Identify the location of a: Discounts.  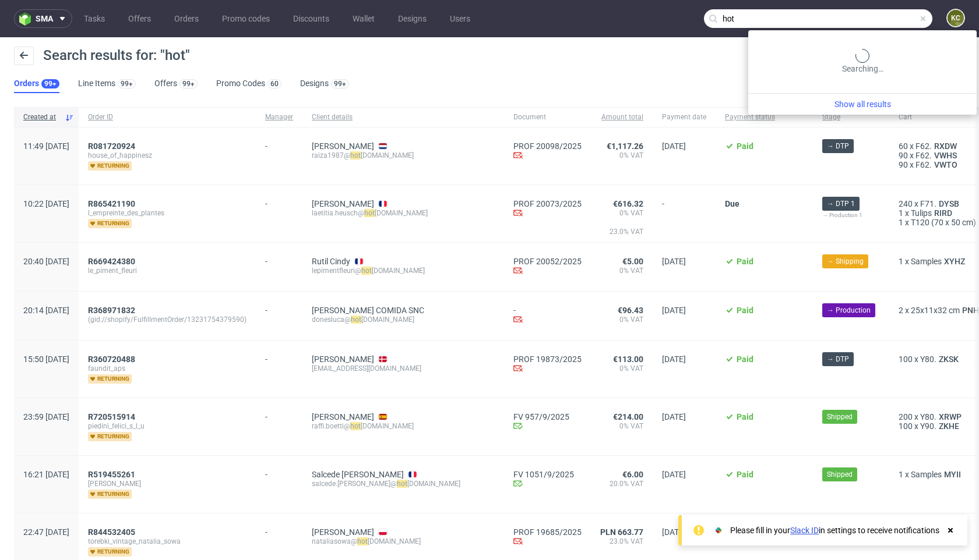
(311, 19).